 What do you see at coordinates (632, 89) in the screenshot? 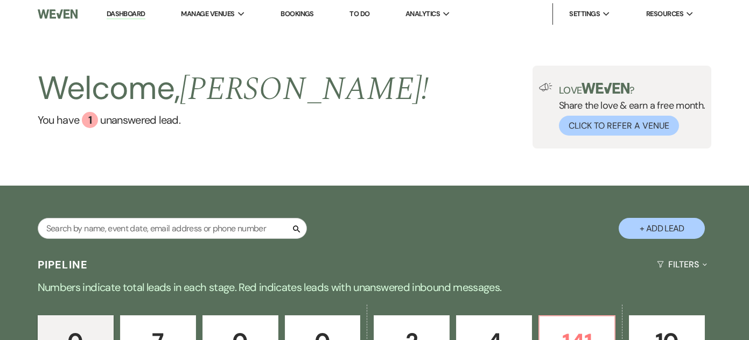
I see `p: Love ?` at bounding box center [632, 89].